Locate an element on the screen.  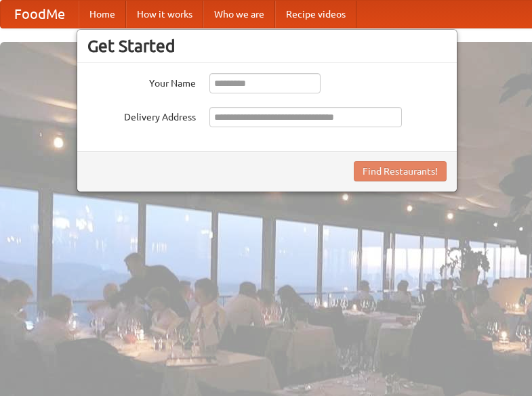
label: Your Name is located at coordinates (142, 81).